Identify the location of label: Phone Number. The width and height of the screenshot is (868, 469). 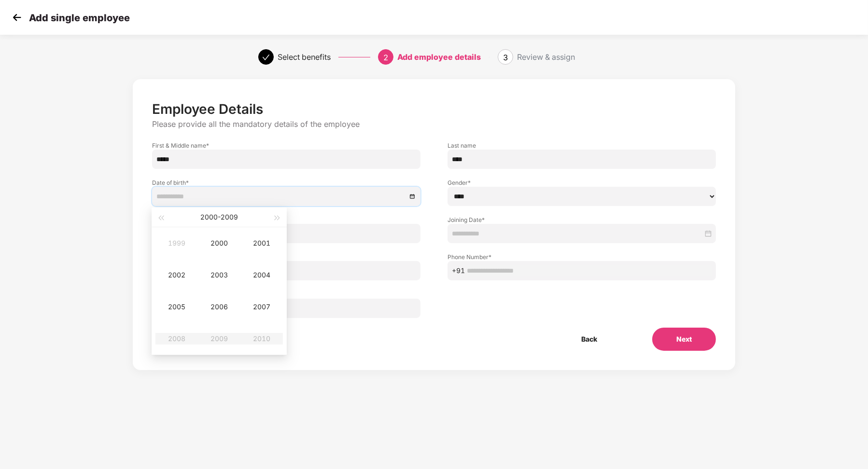
(582, 256).